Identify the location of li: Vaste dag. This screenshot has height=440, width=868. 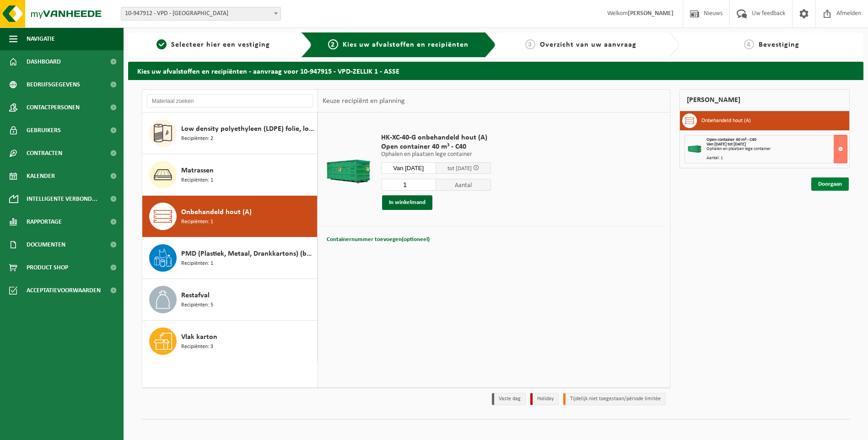
(508, 399).